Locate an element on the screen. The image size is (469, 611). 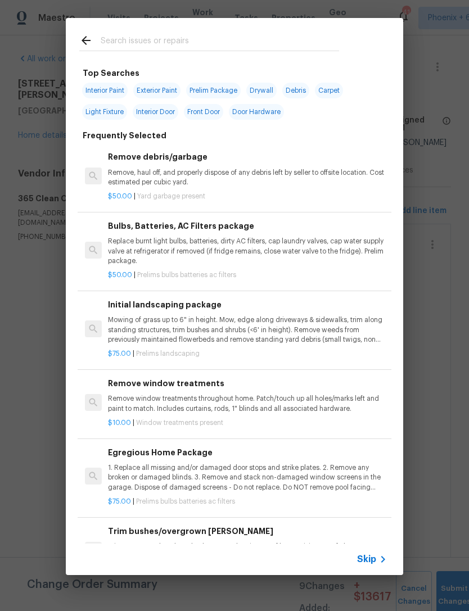
input: Search issues or repairs is located at coordinates (220, 42).